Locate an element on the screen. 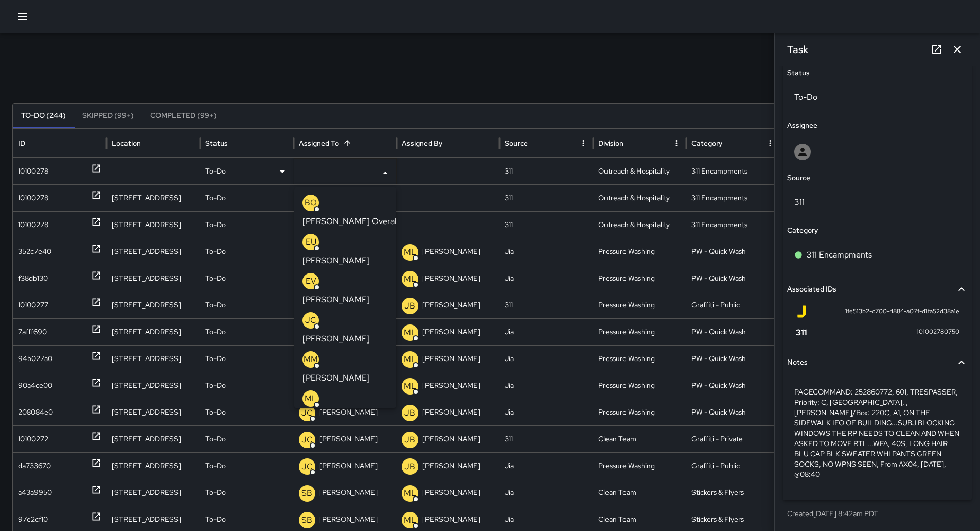 This screenshot has height=531, width=980. div: 25 8th Street is located at coordinates (153, 385).